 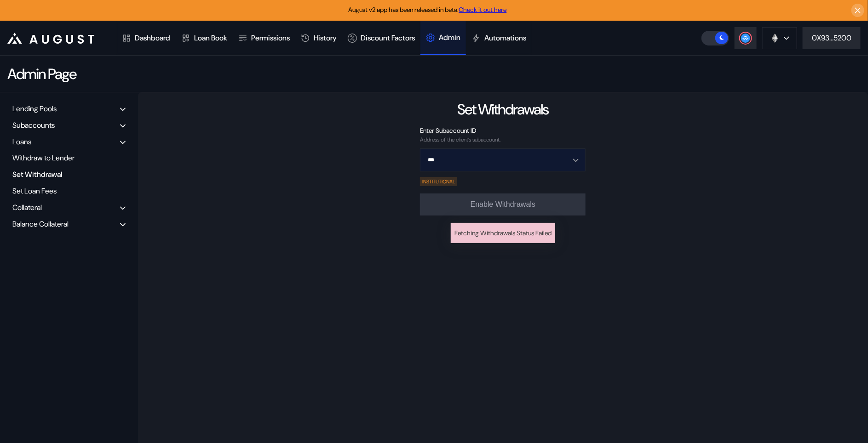 I want to click on span: August v2 app has been released in beta., so click(x=428, y=10).